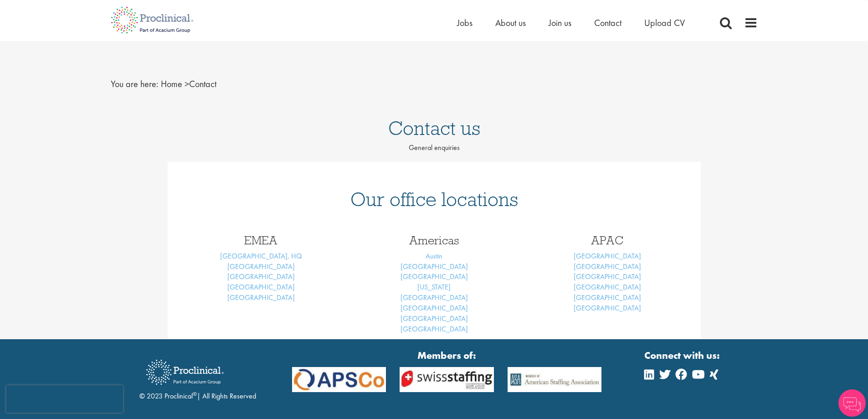  I want to click on span: Join us, so click(560, 22).